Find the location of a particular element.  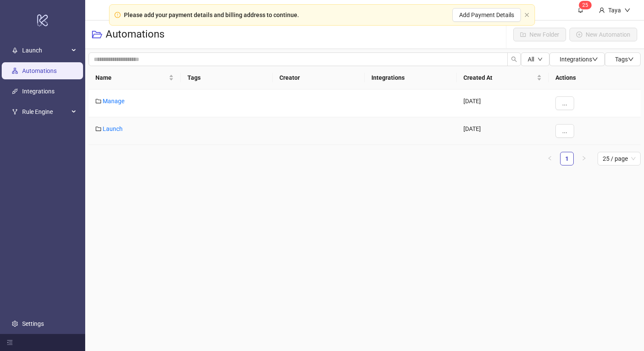

div: Page Size is located at coordinates (619, 159).